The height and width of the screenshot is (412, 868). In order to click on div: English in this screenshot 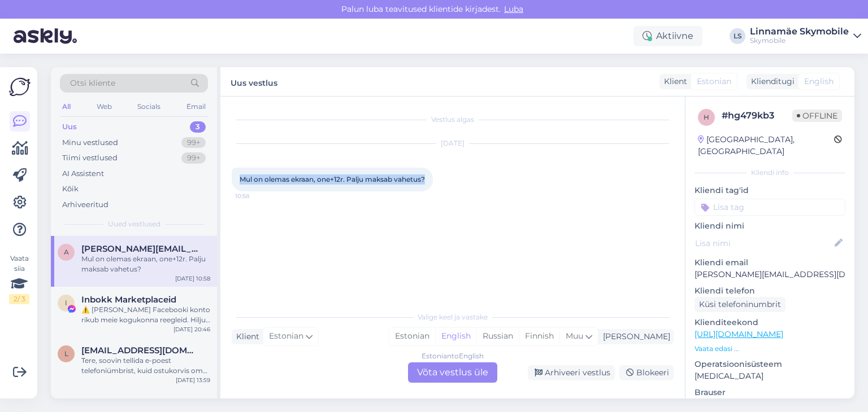, I will do `click(456, 336)`.